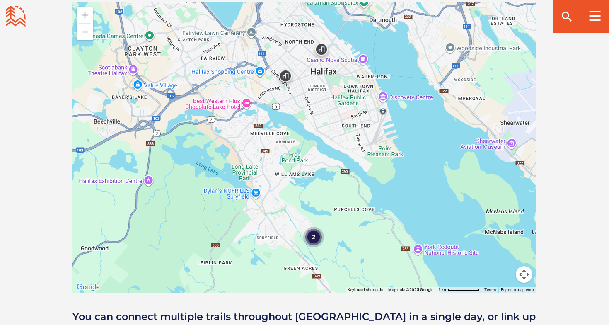  What do you see at coordinates (88, 287) in the screenshot?
I see `a: Open this area in Google Maps (opens a new window)` at bounding box center [88, 287].